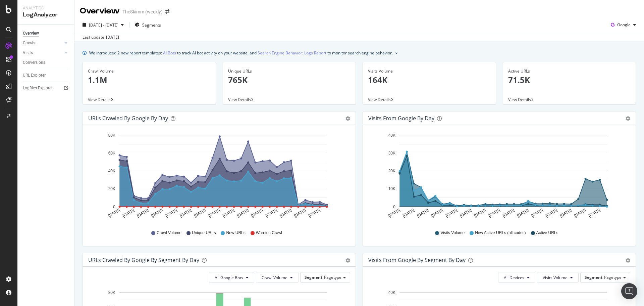 The width and height of the screenshot is (644, 306). I want to click on p: 71.5K, so click(569, 80).